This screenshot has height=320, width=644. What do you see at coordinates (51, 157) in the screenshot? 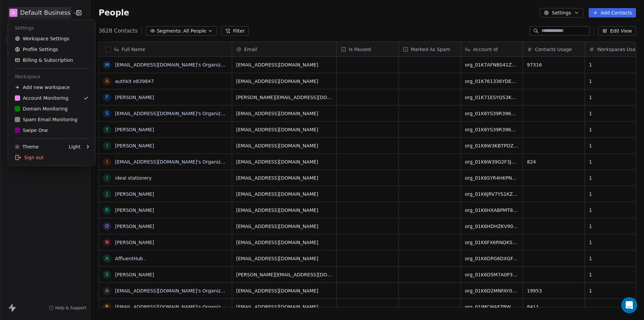
I see `div: Sign out` at bounding box center [51, 157].